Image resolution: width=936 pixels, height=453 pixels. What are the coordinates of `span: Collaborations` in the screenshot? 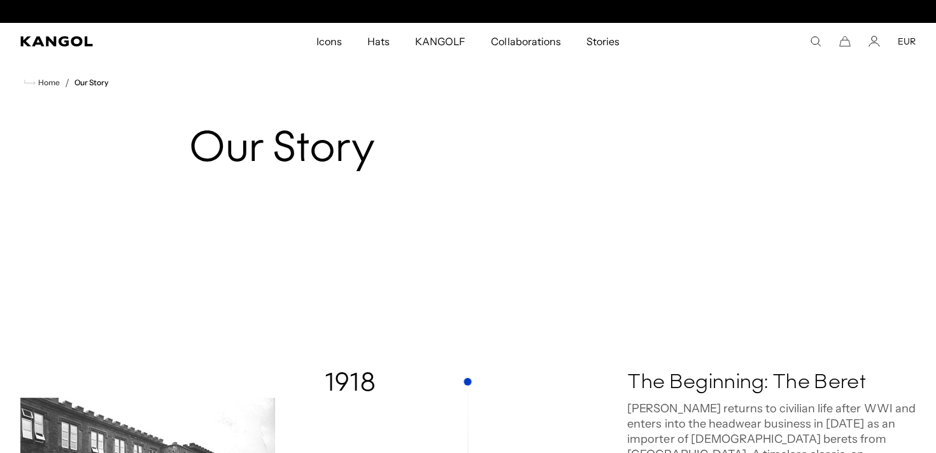 It's located at (525, 41).